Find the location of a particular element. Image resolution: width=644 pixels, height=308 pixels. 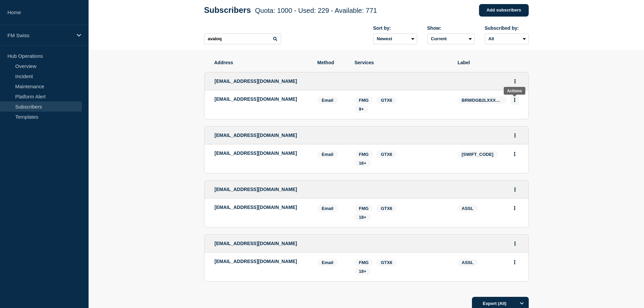

h1: Subscribers is located at coordinates (291, 10).